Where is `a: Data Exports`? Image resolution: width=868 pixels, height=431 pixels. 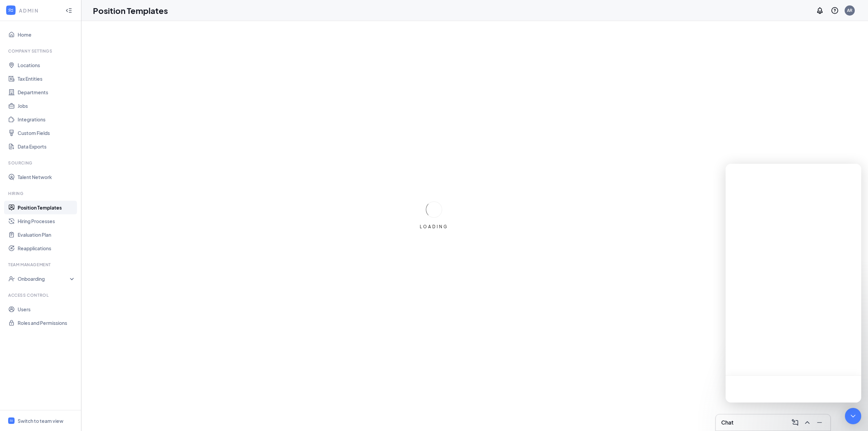 a: Data Exports is located at coordinates (46, 146).